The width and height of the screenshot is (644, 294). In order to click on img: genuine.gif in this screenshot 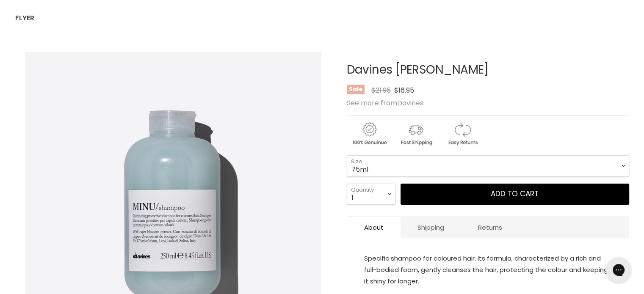, I will do `click(369, 134)`.